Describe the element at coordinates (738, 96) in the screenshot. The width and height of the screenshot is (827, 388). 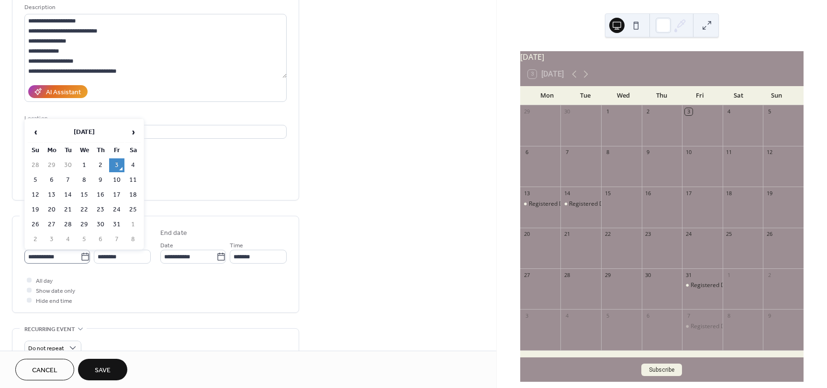
I see `div: Sat` at that location.